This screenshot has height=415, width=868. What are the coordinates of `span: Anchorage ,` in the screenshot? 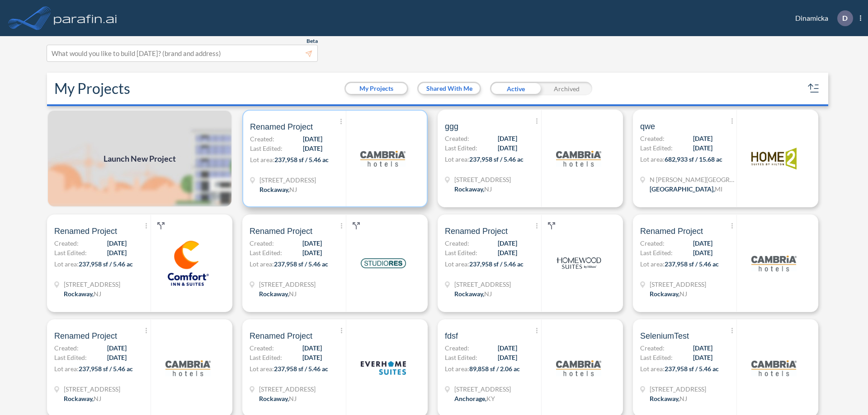 It's located at (470, 398).